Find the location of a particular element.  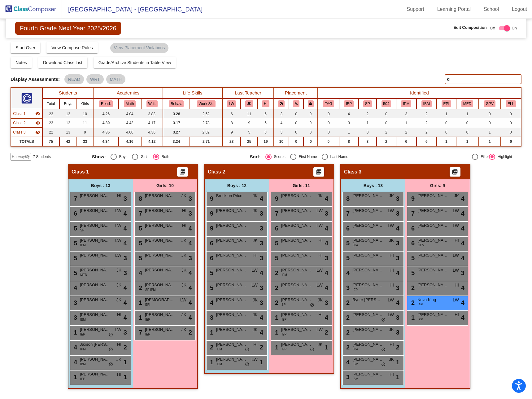

button: Read. is located at coordinates (106, 104).